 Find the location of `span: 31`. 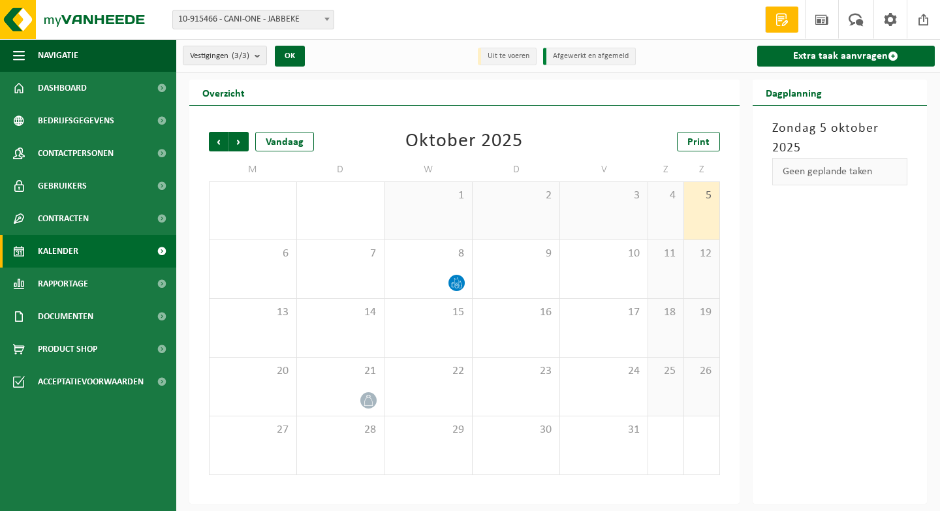

span: 31 is located at coordinates (604, 430).